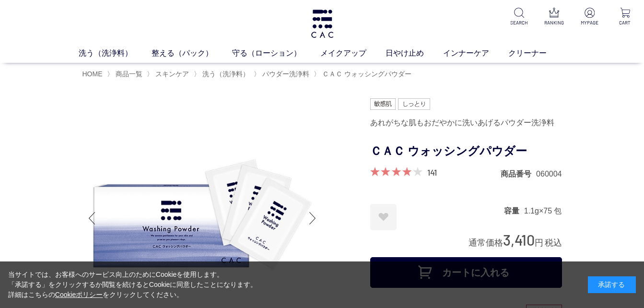 This screenshot has width=644, height=308. Describe the element at coordinates (543, 211) in the screenshot. I see `dd: 1.1g×75 包` at that location.